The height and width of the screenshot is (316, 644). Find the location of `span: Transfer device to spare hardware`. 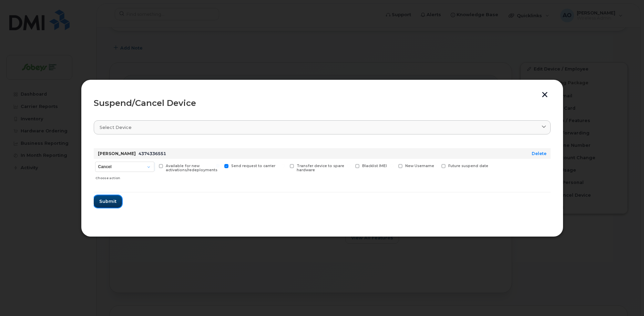

span: Transfer device to spare hardware is located at coordinates (321, 168).